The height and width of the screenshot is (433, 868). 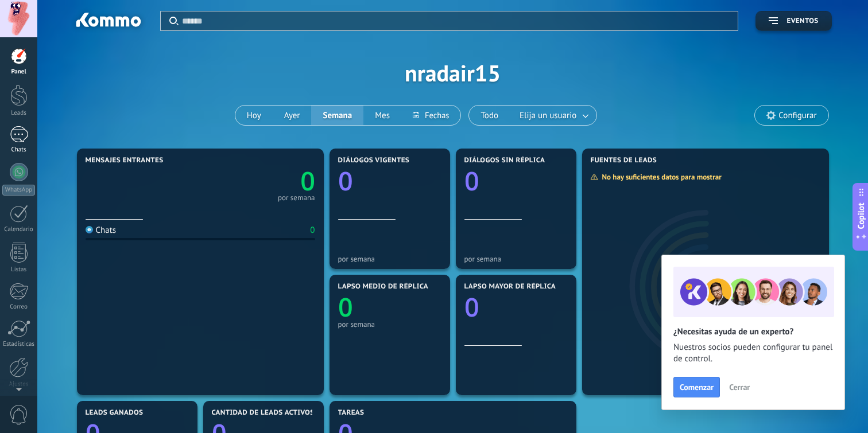 I want to click on span: Lapso medio de réplica, so click(x=384, y=287).